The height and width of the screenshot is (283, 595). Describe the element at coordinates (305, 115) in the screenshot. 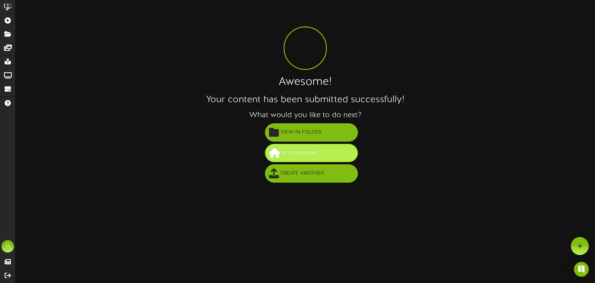

I see `h3: What would you like to do next?` at that location.